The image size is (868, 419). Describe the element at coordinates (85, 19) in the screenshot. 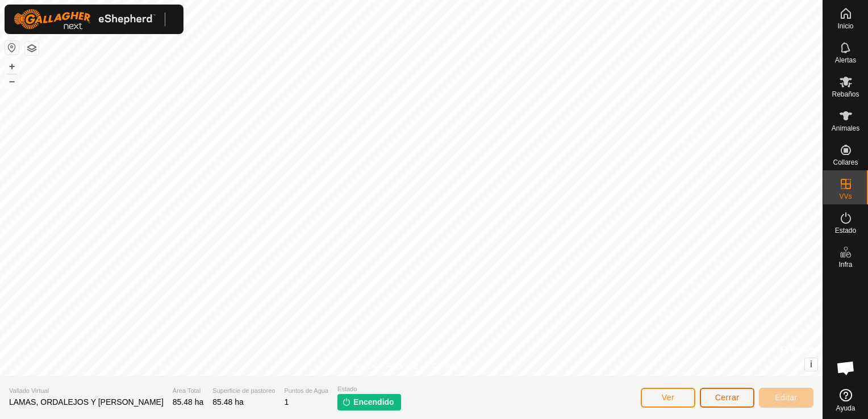

I see `img: Logo Gallagher` at that location.